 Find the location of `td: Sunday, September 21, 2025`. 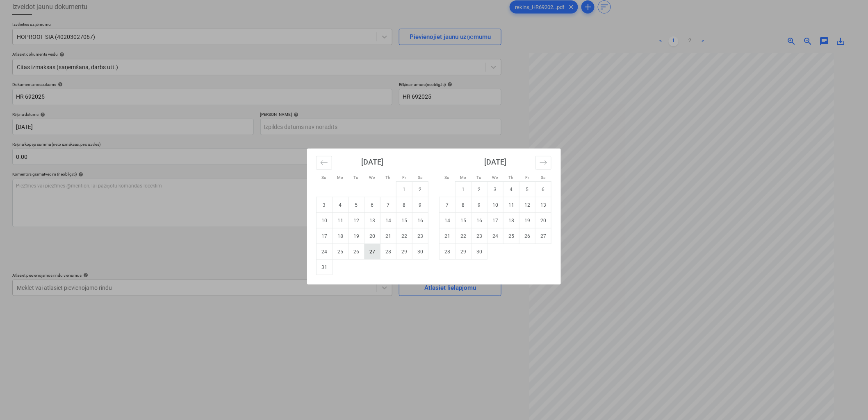

td: Sunday, September 21, 2025 is located at coordinates (448, 236).